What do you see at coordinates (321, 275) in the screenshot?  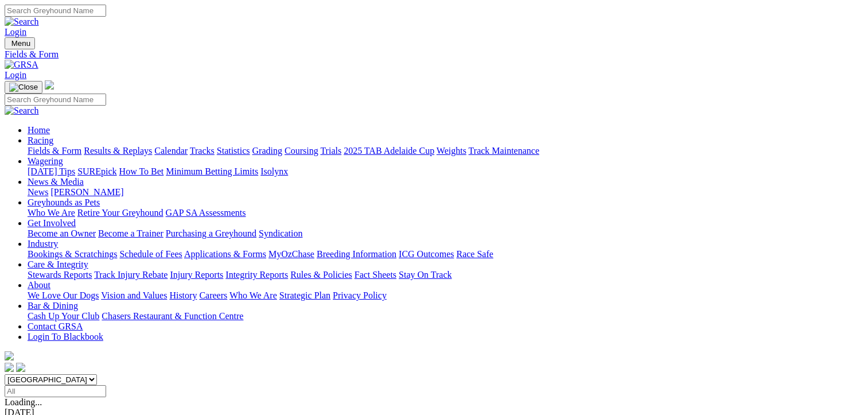 I see `a: Rules & Policies` at bounding box center [321, 275].